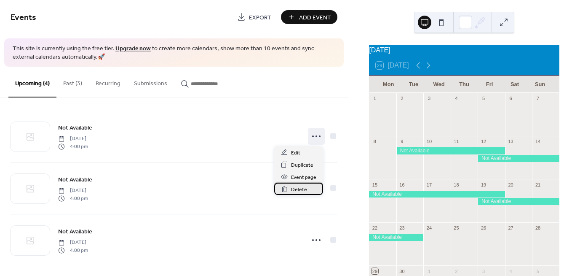 This screenshot has width=580, height=276. I want to click on button: Past (3), so click(72, 81).